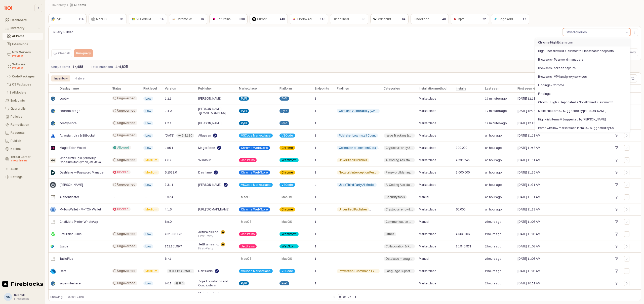  What do you see at coordinates (26, 44) in the screenshot?
I see `div: Extensions` at bounding box center [26, 44].